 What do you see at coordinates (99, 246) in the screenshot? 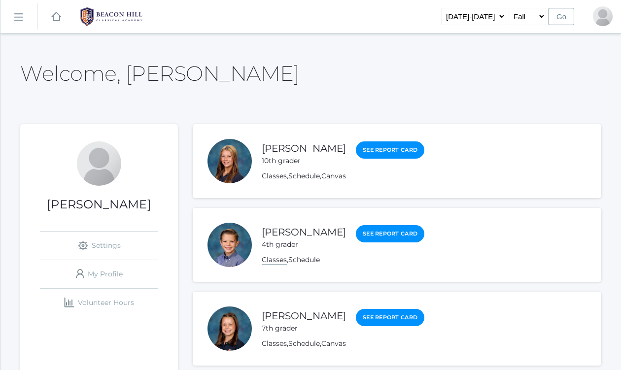
I see `a: Settings` at bounding box center [99, 246].